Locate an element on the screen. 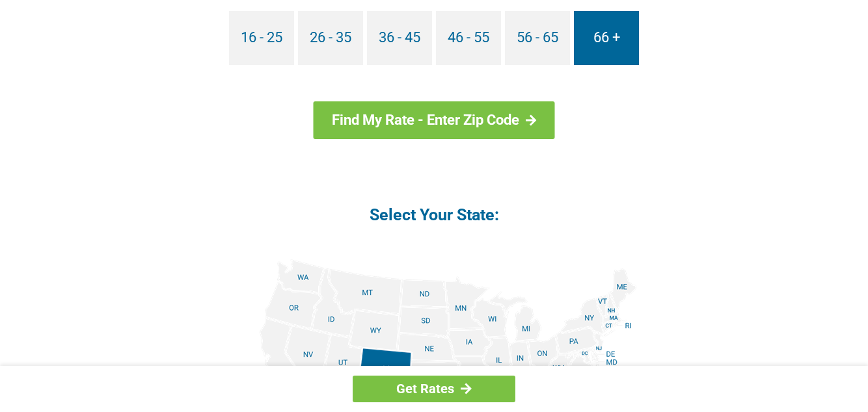 This screenshot has width=868, height=412. h4: Select Your State: is located at coordinates (434, 214).